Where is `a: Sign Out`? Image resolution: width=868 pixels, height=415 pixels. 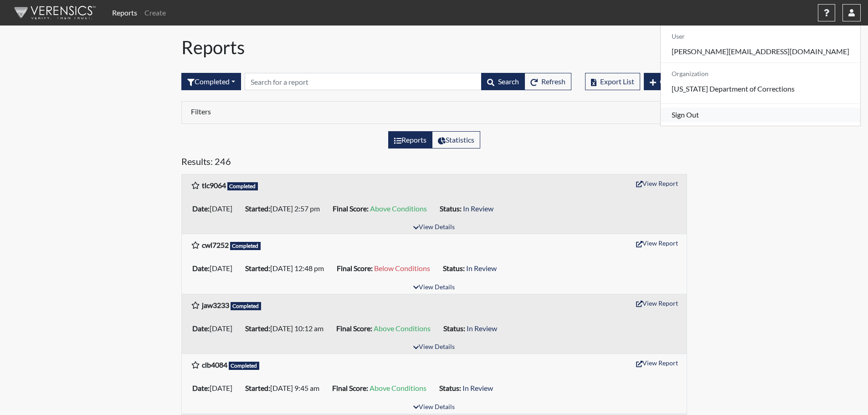 a: Sign Out is located at coordinates (760, 115).